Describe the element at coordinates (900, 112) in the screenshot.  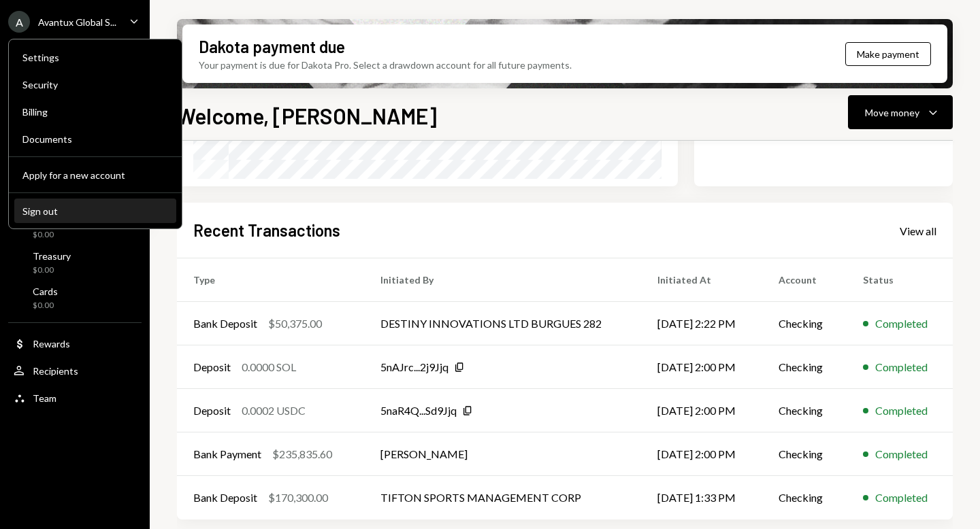
I see `button: Move money` at that location.